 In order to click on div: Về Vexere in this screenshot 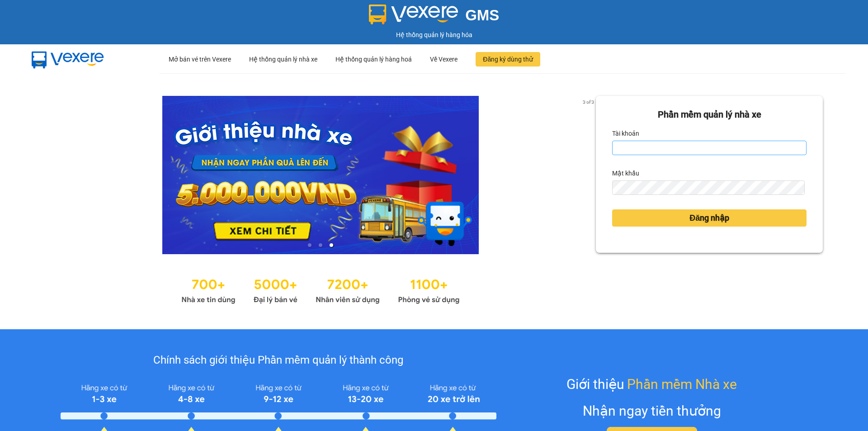, I will do `click(443, 59)`.